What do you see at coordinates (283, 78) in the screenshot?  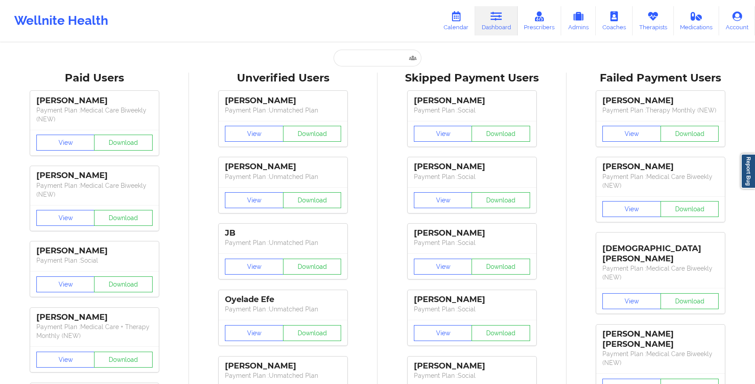 I see `div: Unverified Users` at bounding box center [283, 78].